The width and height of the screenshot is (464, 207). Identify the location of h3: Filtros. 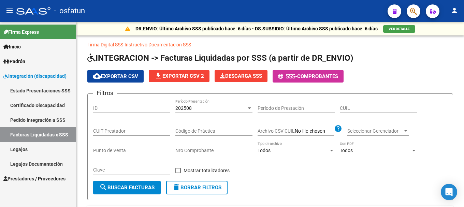
(105, 93).